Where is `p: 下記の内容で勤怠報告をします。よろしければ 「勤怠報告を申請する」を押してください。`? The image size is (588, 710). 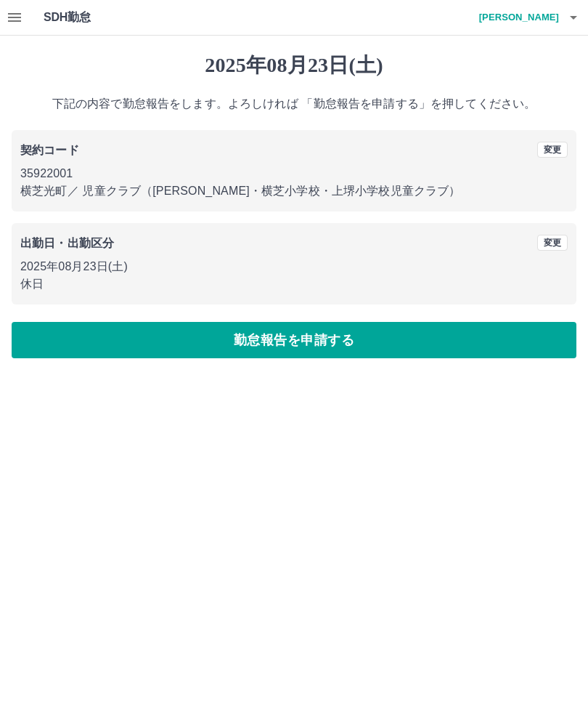 p: 下記の内容で勤怠報告をします。よろしければ 「勤怠報告を申請する」を押してください。 is located at coordinates (294, 104).